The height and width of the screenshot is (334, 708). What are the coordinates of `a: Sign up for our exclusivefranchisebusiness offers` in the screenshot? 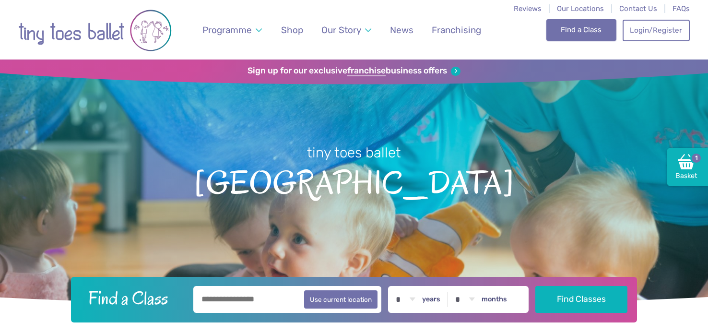 It's located at (354, 71).